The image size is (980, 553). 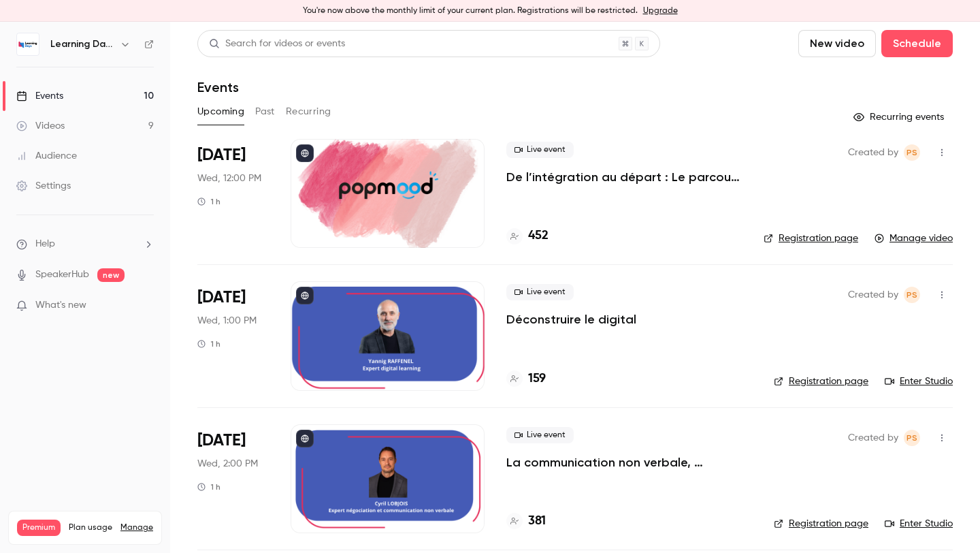 What do you see at coordinates (527, 235) in the screenshot?
I see `a: 452` at bounding box center [527, 235].